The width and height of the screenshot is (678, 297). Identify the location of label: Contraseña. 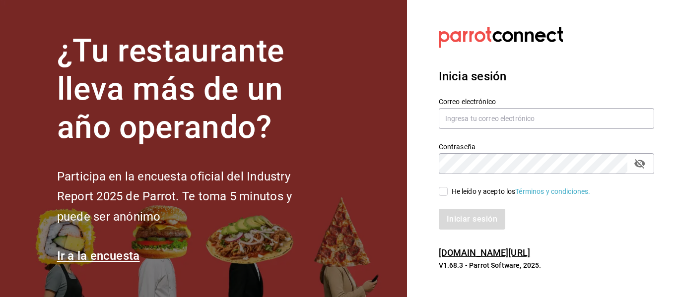
(547, 147).